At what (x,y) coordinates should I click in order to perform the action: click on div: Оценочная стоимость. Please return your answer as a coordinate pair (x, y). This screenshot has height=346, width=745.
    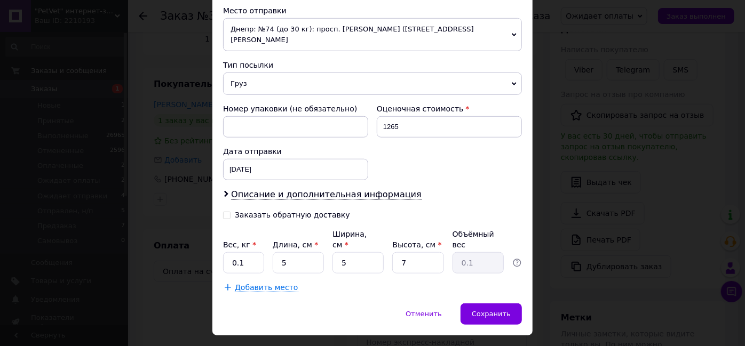
    Looking at the image, I should click on (449, 109).